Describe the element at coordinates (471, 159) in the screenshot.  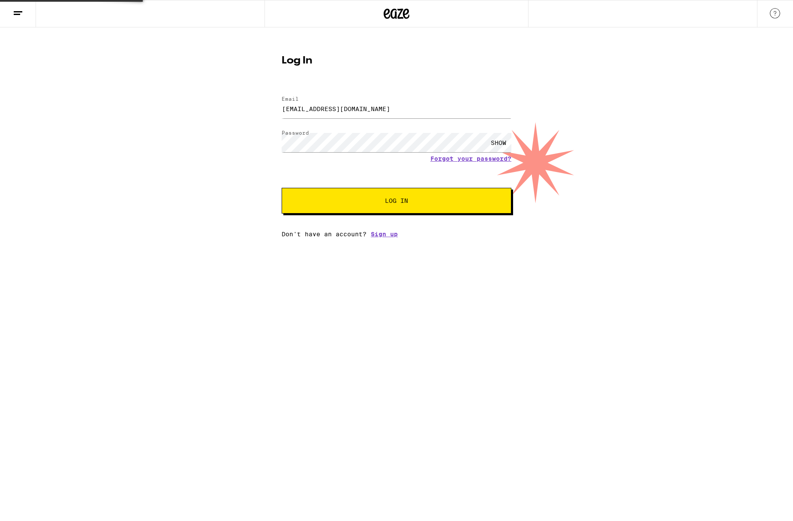
I see `a: Forgot your password?` at that location.